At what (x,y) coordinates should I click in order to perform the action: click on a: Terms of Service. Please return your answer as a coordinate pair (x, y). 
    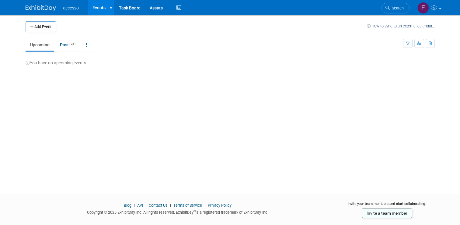
    Looking at the image, I should click on (188, 205).